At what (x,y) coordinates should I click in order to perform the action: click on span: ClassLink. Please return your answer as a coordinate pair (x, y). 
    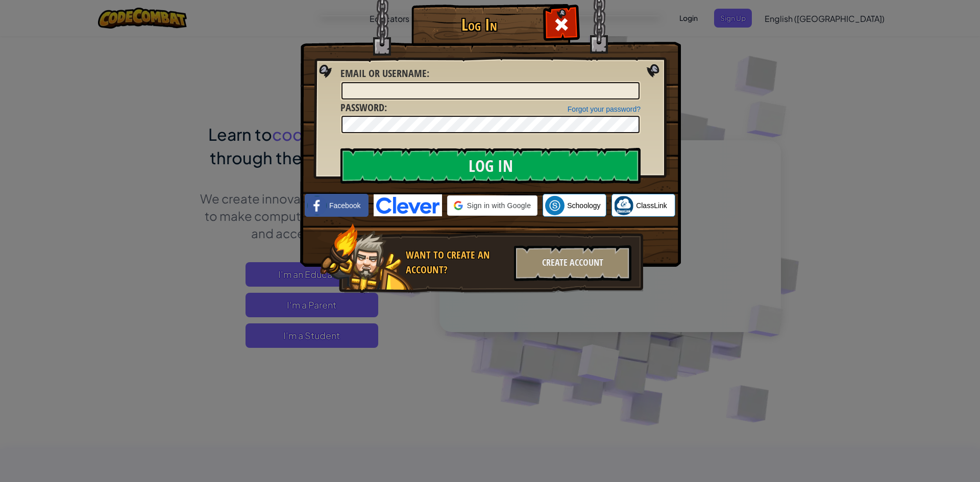
    Looking at the image, I should click on (652, 206).